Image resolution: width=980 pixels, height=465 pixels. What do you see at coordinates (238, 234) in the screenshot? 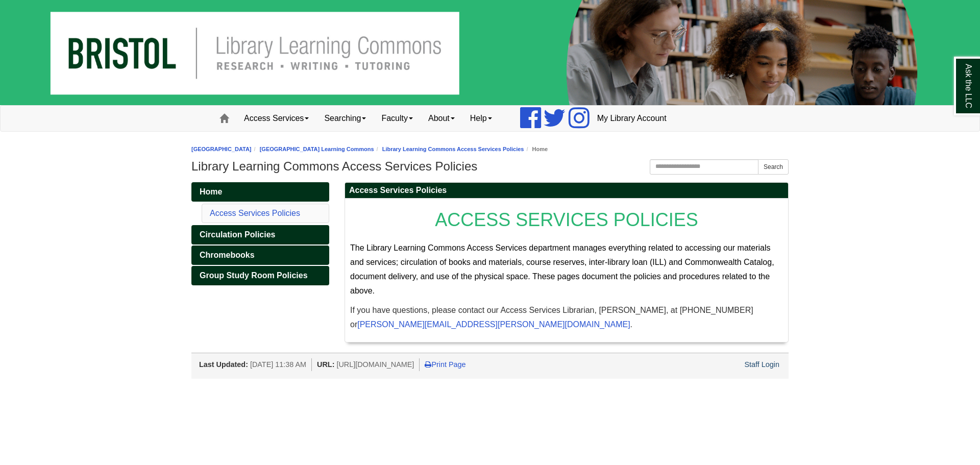
I see `span: Circulation Policies` at bounding box center [238, 234].